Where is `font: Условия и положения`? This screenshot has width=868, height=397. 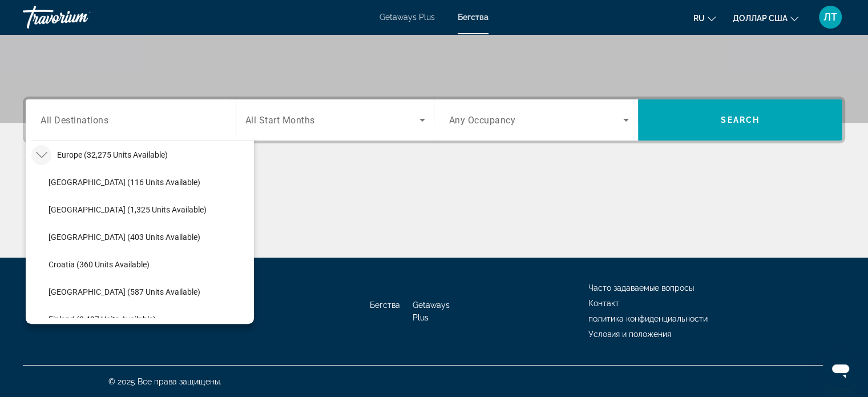
font: Условия и положения is located at coordinates (630, 334).